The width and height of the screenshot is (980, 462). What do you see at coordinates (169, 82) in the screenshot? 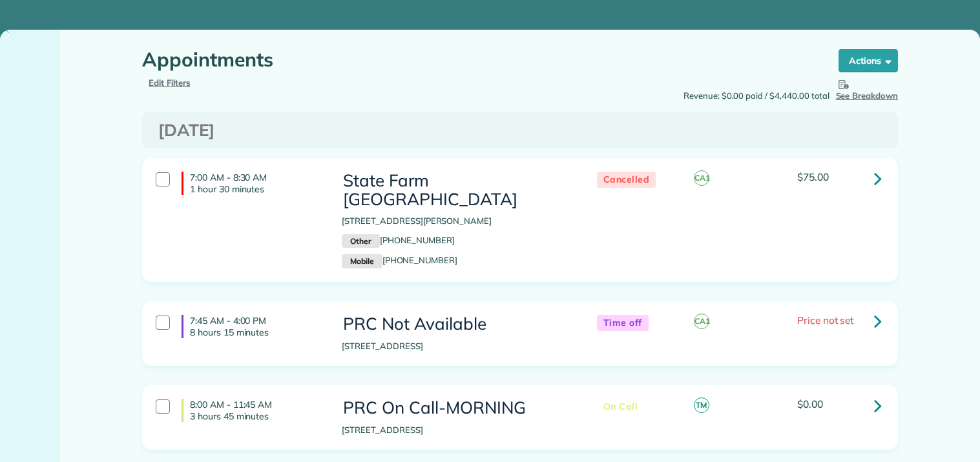
I see `span: Edit Filters` at bounding box center [169, 82].